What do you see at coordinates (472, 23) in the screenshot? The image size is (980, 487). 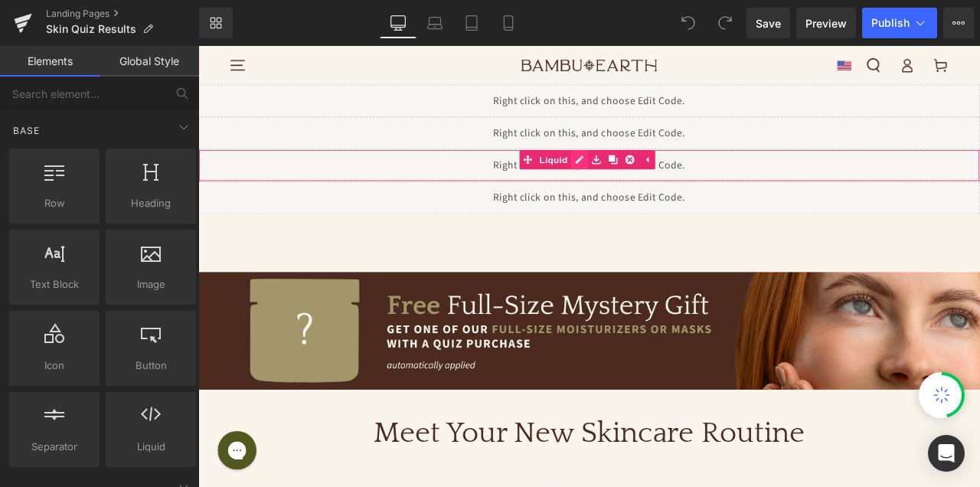 I see `a: Tablet` at bounding box center [472, 23].